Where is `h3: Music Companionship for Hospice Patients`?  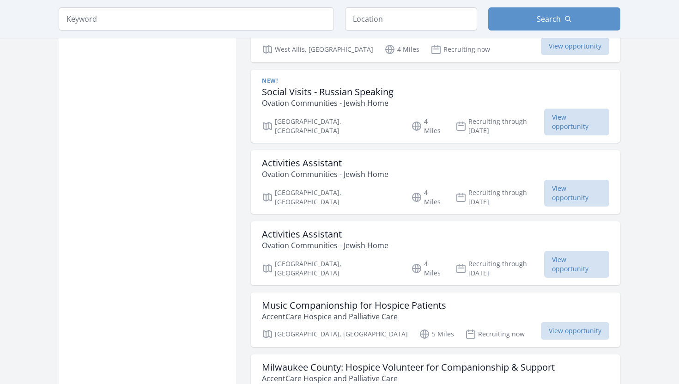
h3: Music Companionship for Hospice Patients is located at coordinates (354, 305).